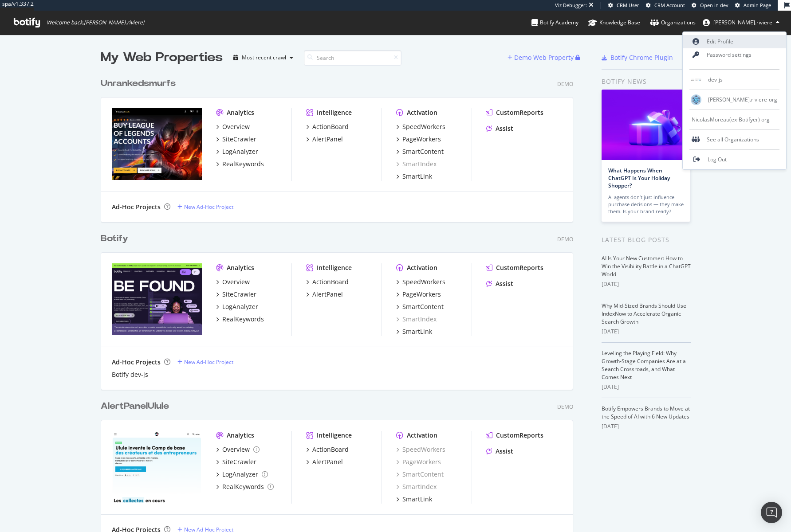 The width and height of the screenshot is (791, 532). What do you see at coordinates (243, 486) in the screenshot?
I see `div: RealKeywords` at bounding box center [243, 486].